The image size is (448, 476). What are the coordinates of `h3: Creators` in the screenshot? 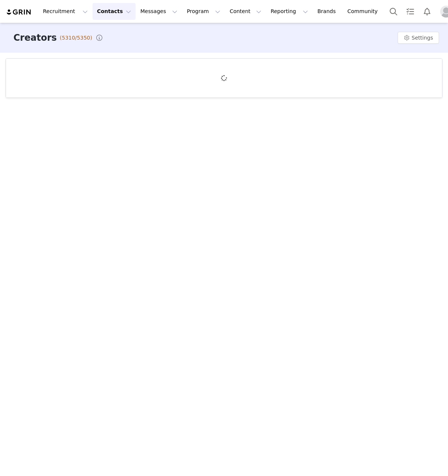 It's located at (35, 37).